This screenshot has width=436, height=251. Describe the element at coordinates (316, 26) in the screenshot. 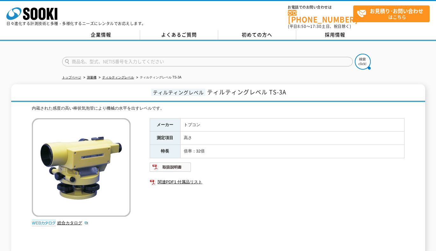

I see `span: 17:30` at that location.